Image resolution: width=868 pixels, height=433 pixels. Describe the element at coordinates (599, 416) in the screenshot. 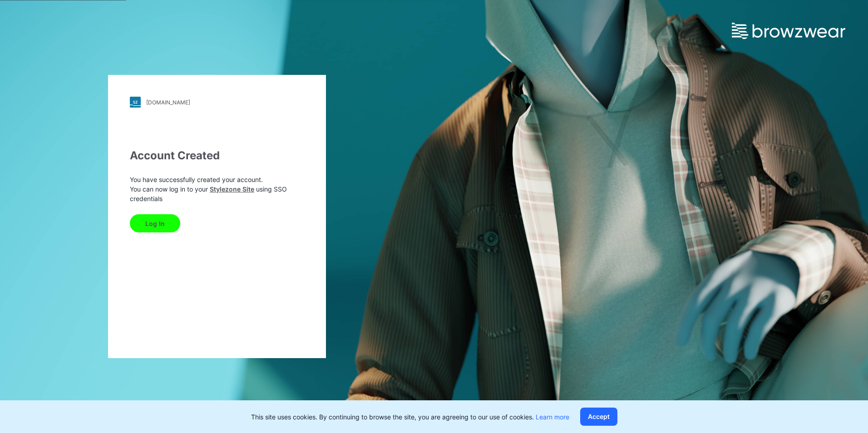

I see `button: Accept` at that location.